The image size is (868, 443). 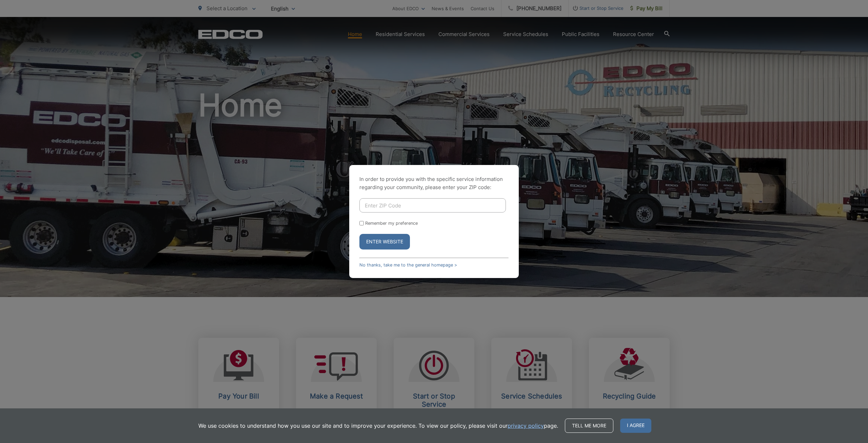 What do you see at coordinates (408, 265) in the screenshot?
I see `a: No thanks, take me to the general homepage >` at bounding box center [408, 265].